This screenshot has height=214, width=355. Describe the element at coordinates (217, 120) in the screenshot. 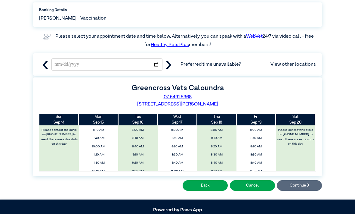

I see `th: Sep 18` at that location.